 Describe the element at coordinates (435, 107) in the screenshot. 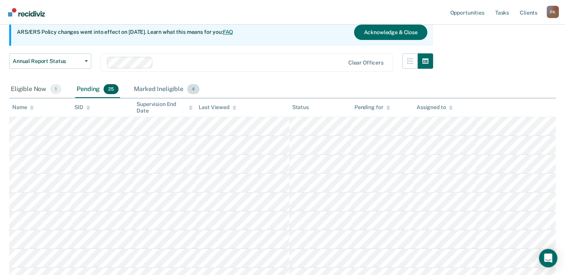

I see `div: Assigned to` at that location.